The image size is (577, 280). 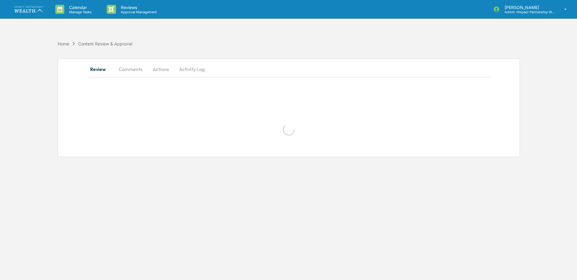 I want to click on p: Manage Tasks, so click(x=79, y=12).